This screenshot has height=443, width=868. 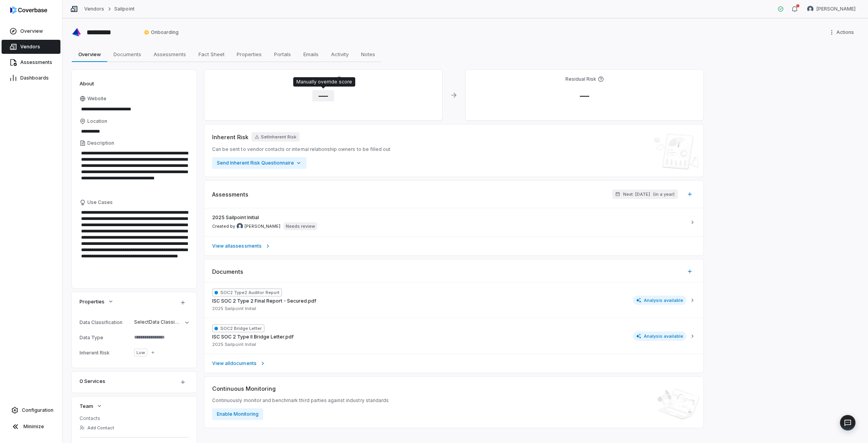 What do you see at coordinates (30, 47) in the screenshot?
I see `span: Vendors` at bounding box center [30, 47].